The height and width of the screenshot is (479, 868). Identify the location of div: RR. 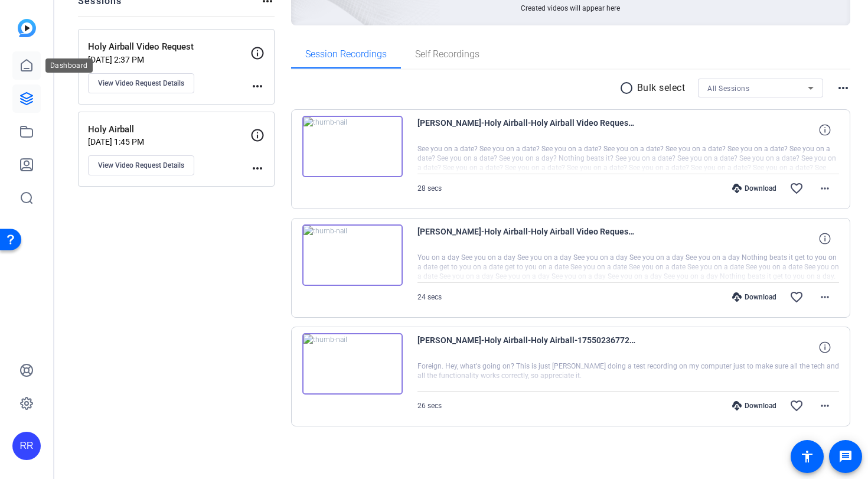
(26, 446).